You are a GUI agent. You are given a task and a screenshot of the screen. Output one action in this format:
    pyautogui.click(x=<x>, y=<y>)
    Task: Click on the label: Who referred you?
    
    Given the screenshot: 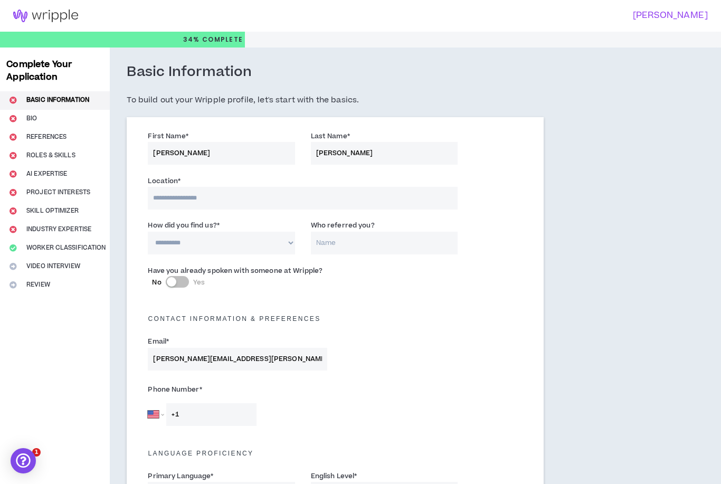 What is the action you would take?
    pyautogui.click(x=343, y=225)
    